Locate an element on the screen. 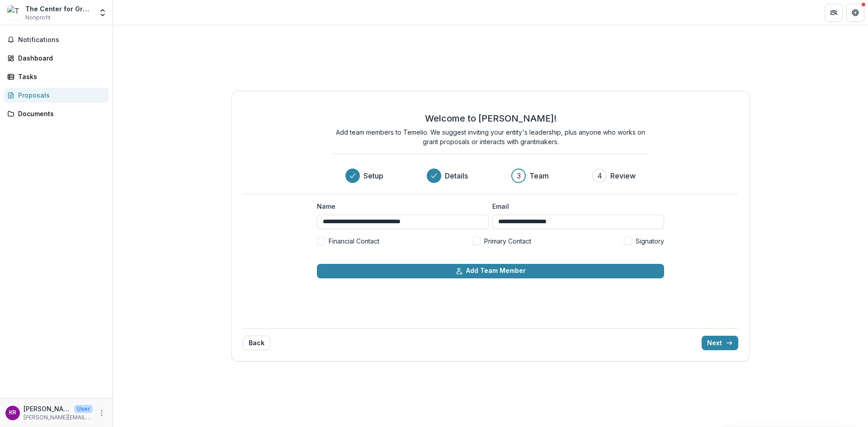  div: 3 is located at coordinates (518, 176).